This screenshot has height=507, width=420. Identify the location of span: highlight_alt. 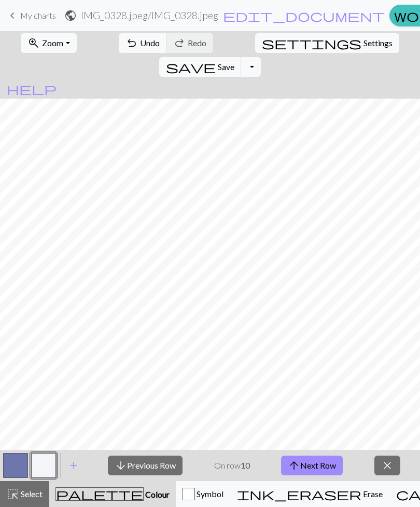
(13, 495).